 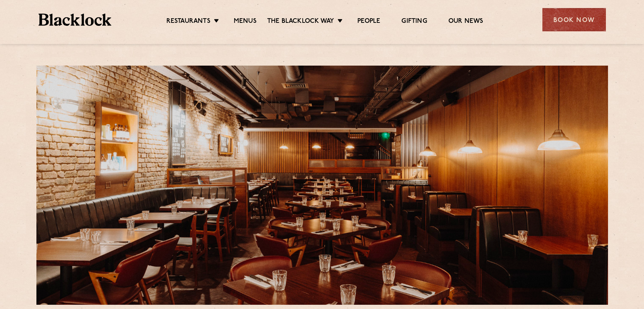 What do you see at coordinates (189, 22) in the screenshot?
I see `a: Restaurants` at bounding box center [189, 22].